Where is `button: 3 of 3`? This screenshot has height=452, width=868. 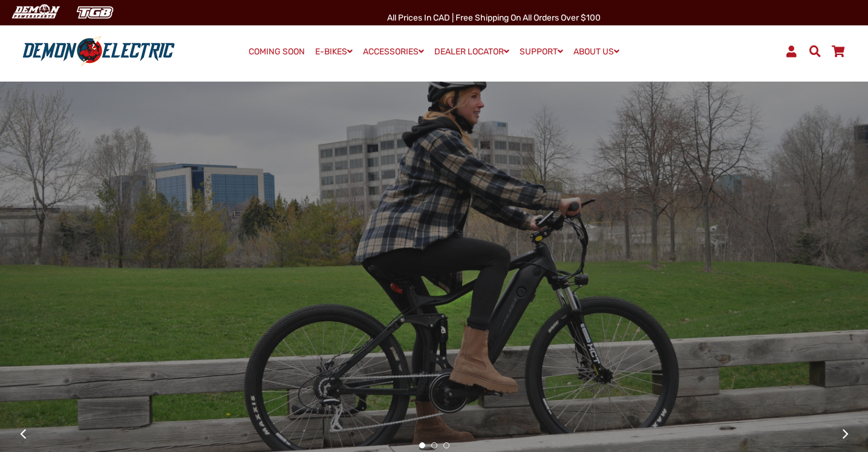 button: 3 of 3 is located at coordinates (446, 445).